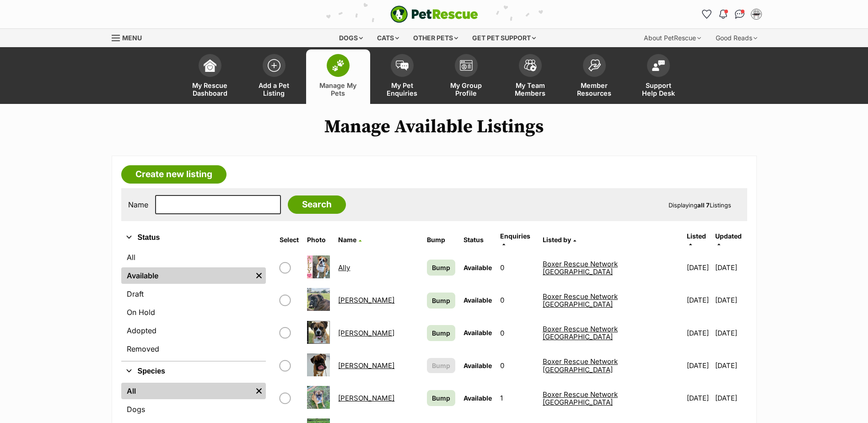 The image size is (868, 423). What do you see at coordinates (559, 239) in the screenshot?
I see `a: Listed by` at bounding box center [559, 239].